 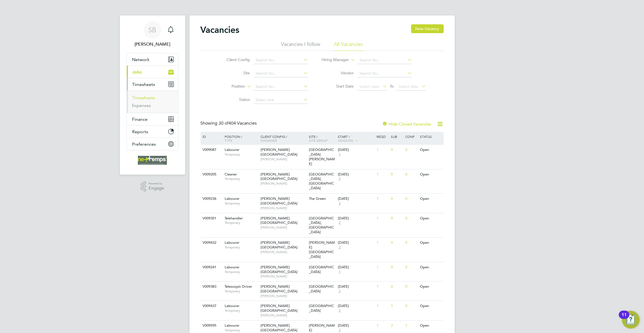 What do you see at coordinates (333, 60) in the screenshot?
I see `label: Hiring Manager` at bounding box center [333, 60].